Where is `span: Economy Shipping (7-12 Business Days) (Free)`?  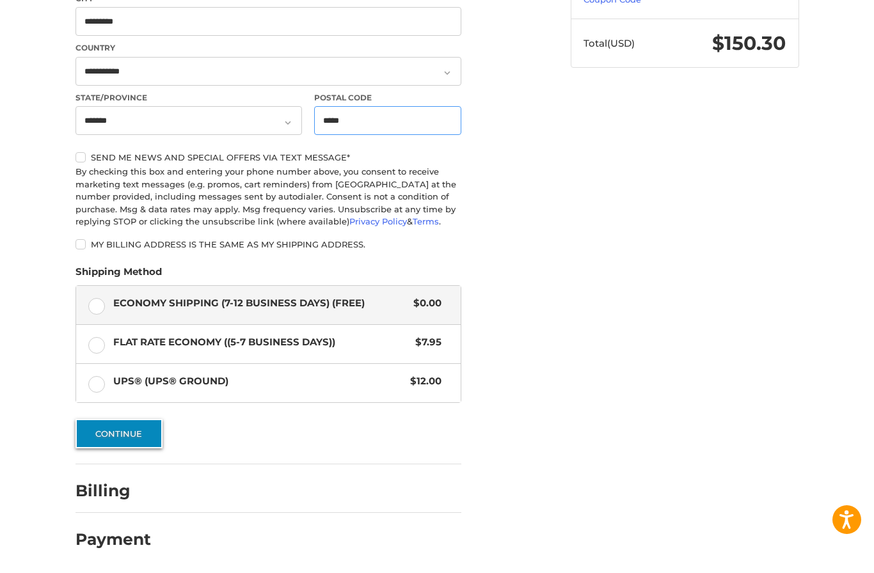 span: Economy Shipping (7-12 Business Days) (Free) is located at coordinates (260, 304).